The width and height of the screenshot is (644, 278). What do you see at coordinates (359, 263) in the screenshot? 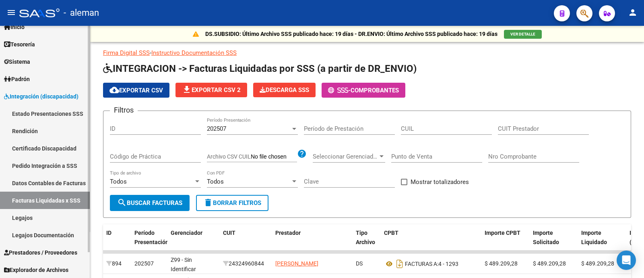
I see `span: DS` at bounding box center [359, 263].